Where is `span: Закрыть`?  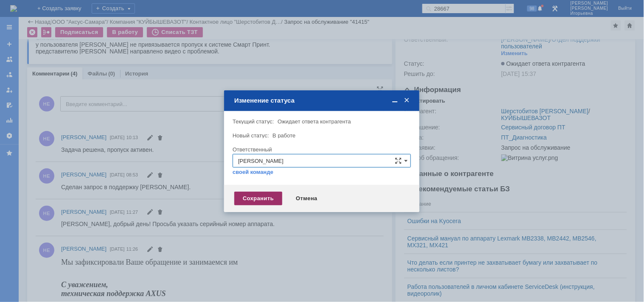 span: Закрыть is located at coordinates (407, 100).